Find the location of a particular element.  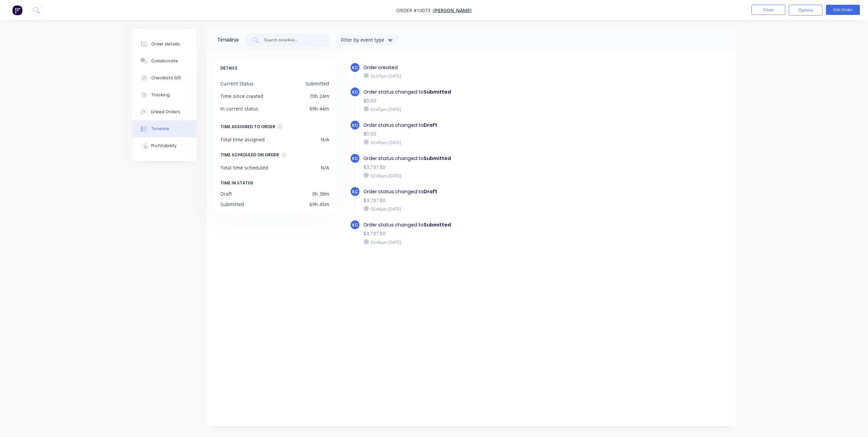

button: Edit Order is located at coordinates (843, 10).